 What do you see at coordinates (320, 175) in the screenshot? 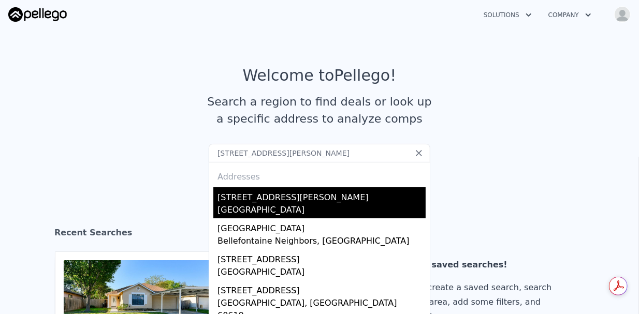
I see `div: Addresses` at bounding box center [320, 175].